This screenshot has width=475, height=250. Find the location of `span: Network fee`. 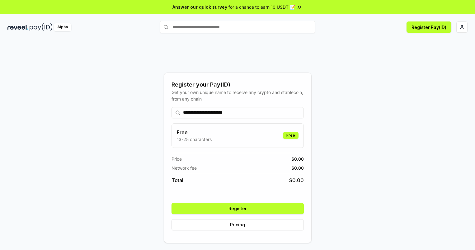

span: Network fee is located at coordinates (184, 168).